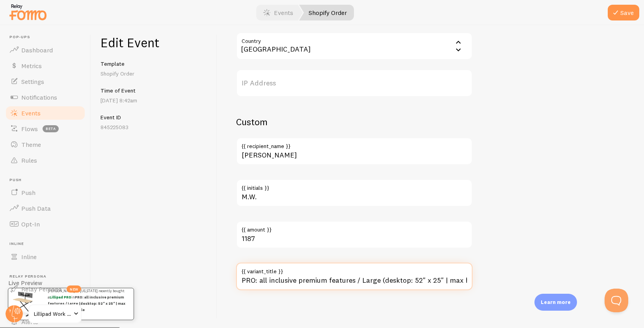 The width and height of the screenshot is (644, 328). Describe the element at coordinates (28, 12) in the screenshot. I see `img: fomo-relay-logo-orange.svg` at that location.